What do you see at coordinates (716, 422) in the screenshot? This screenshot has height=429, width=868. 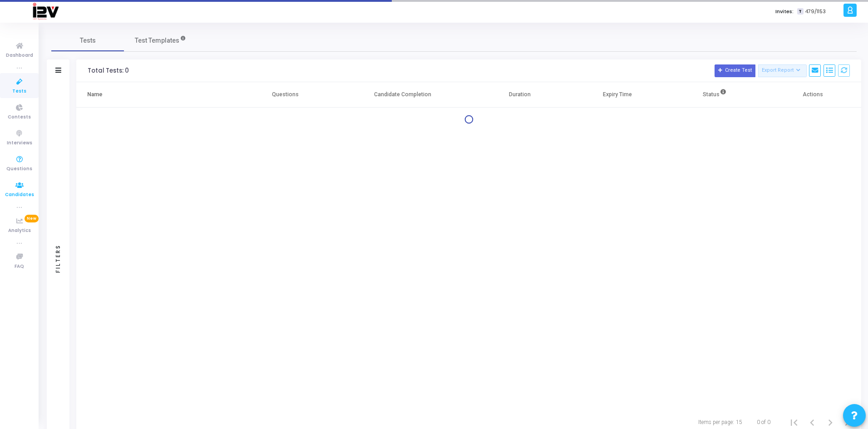 I see `div: Items per page:` at bounding box center [716, 422].